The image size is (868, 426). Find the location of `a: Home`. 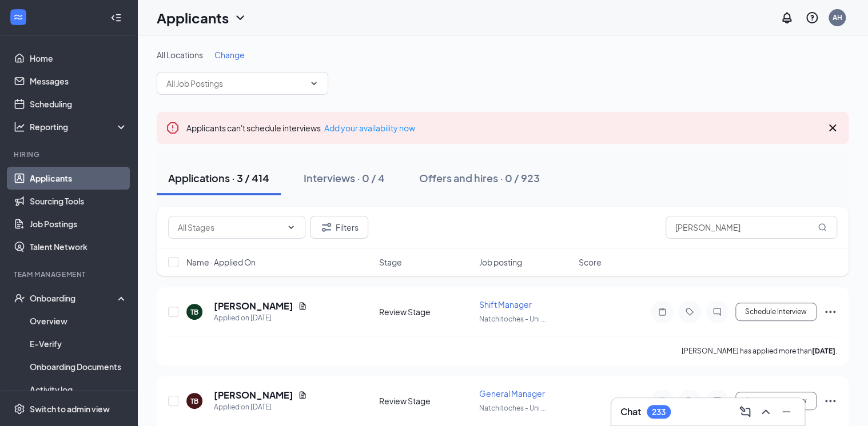

a: Home is located at coordinates (78, 58).